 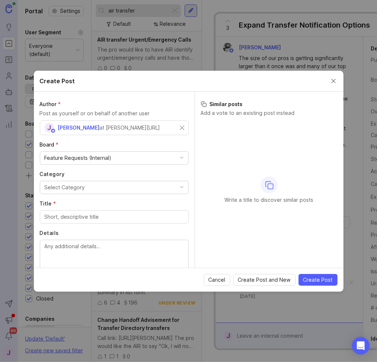 I want to click on span: Create Post, so click(x=318, y=280).